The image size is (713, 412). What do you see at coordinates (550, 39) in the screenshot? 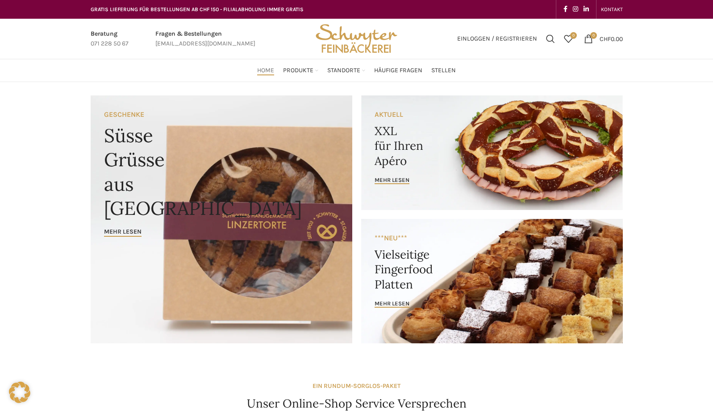
I see `div: Suchen` at bounding box center [550, 39].